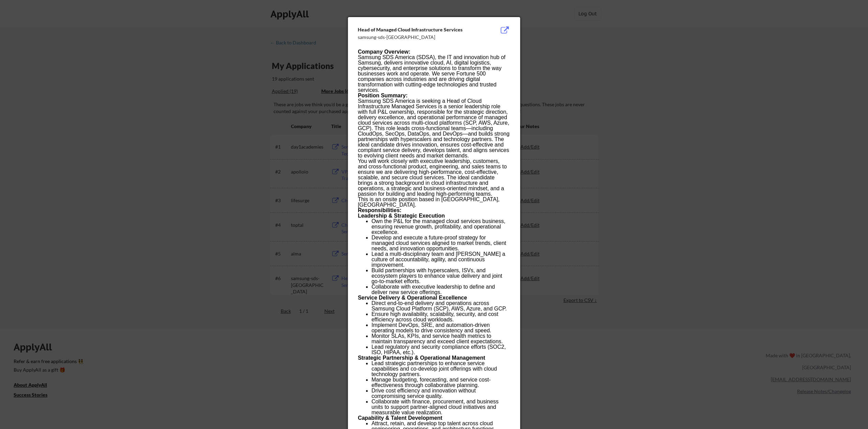 The height and width of the screenshot is (429, 868). I want to click on p: You will work closely with executive leadership, customers, and cross-functional product, enginee..., so click(434, 177).